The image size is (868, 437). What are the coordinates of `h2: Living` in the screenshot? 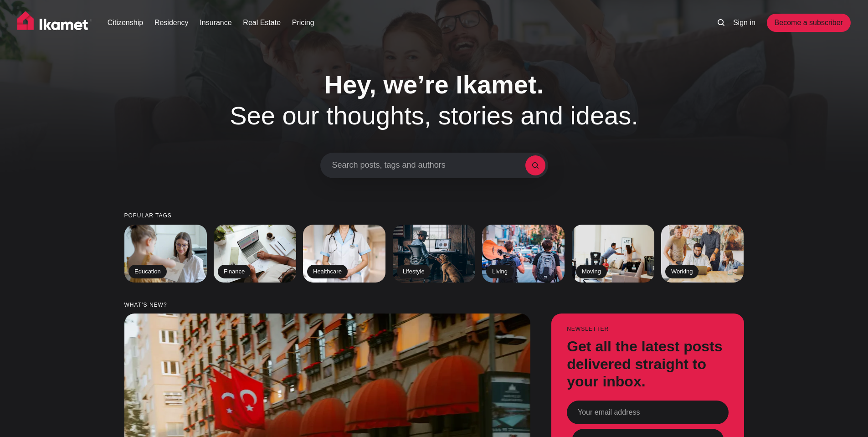 It's located at (500, 271).